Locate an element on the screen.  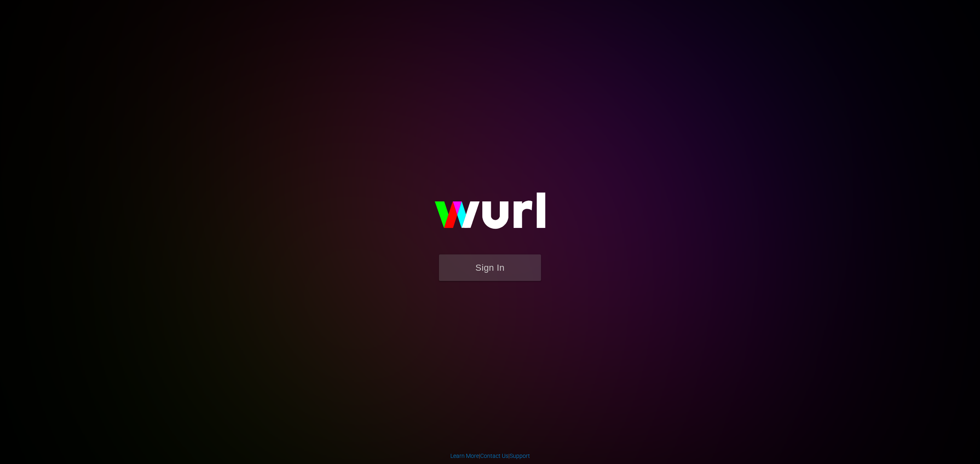
a: Support is located at coordinates (520, 456).